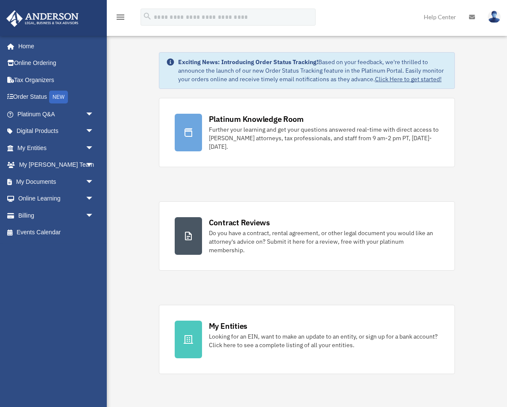  I want to click on a: Events Calendar, so click(56, 232).